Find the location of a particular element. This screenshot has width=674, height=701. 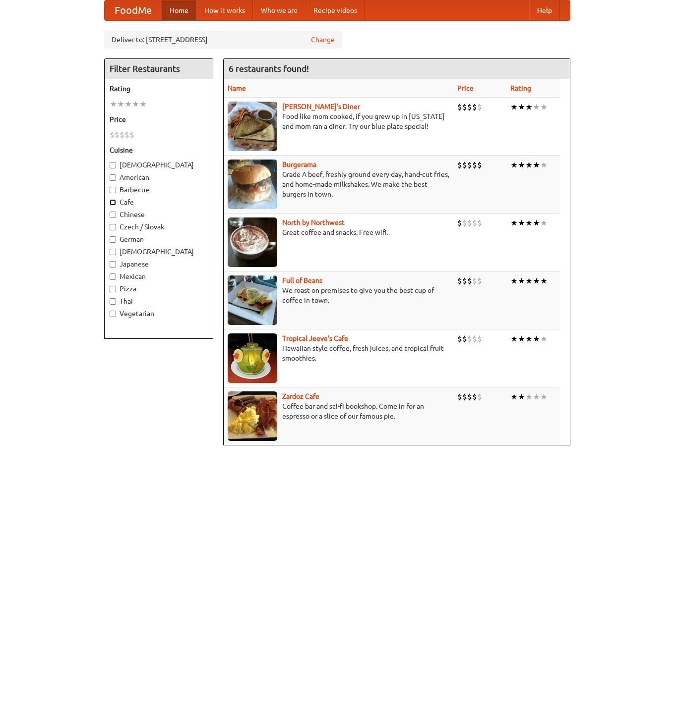

p: Great coffee and snacks. Free wifi. is located at coordinates (338, 232).